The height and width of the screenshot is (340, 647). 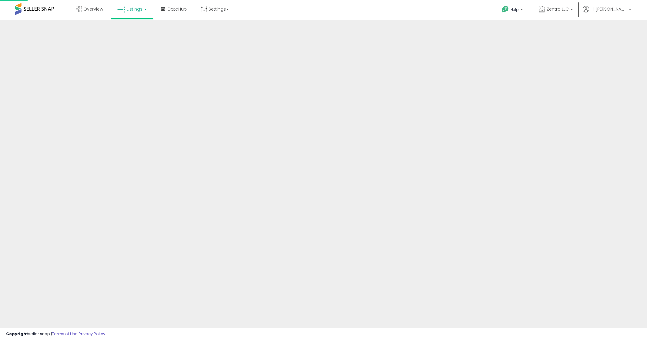 I want to click on i: Get Help, so click(x=505, y=9).